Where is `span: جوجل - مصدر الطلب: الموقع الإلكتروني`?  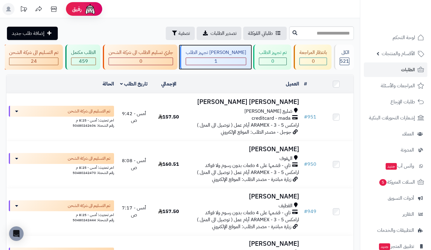
span: جوجل - مصدر الطلب: الموقع الإلكتروني is located at coordinates (256, 132).